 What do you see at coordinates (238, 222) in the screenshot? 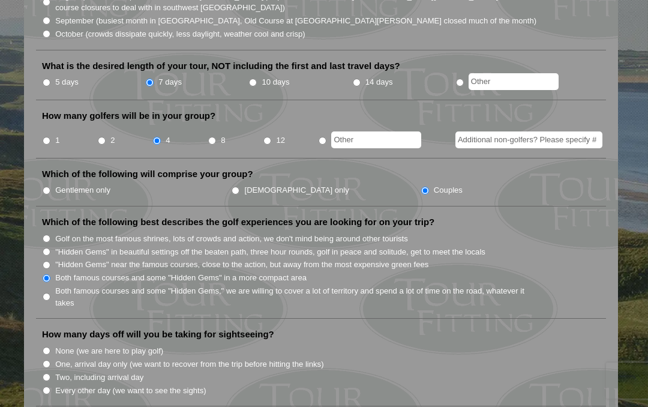
I see `label: Which of the following best describes the golf experiences you are looking for on your trip?` at bounding box center [238, 222].